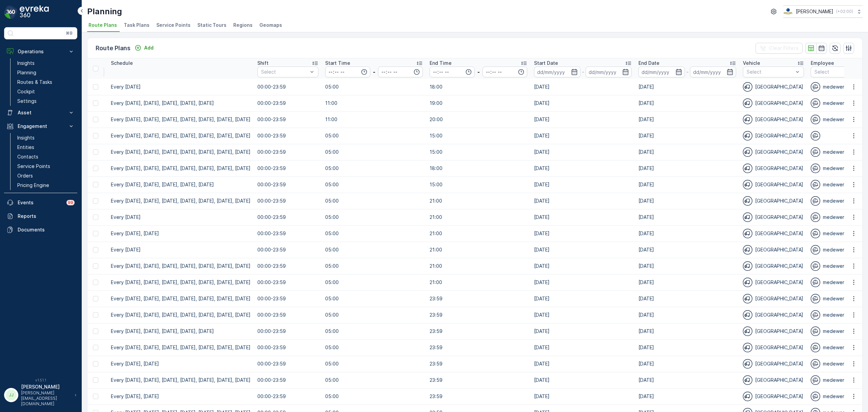  I want to click on p: Planning, so click(27, 73).